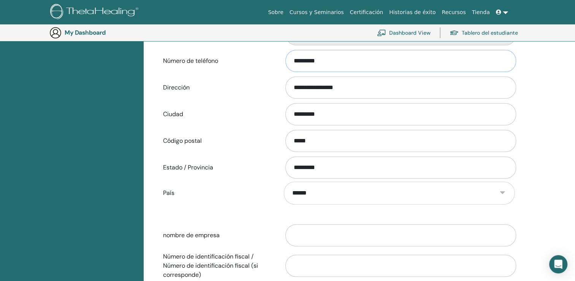 The image size is (575, 281). What do you see at coordinates (317, 12) in the screenshot?
I see `a: Cursos y Seminarios` at bounding box center [317, 12].